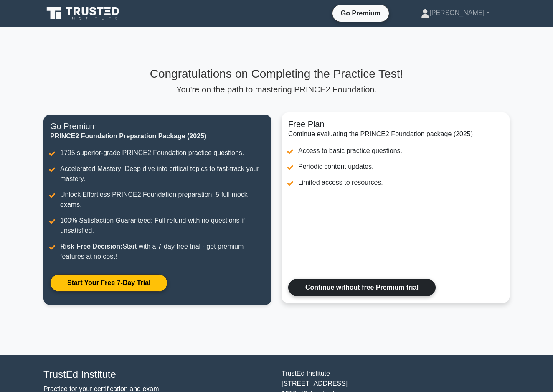 Image resolution: width=553 pixels, height=392 pixels. I want to click on a: Continue without free Premium trial, so click(362, 287).